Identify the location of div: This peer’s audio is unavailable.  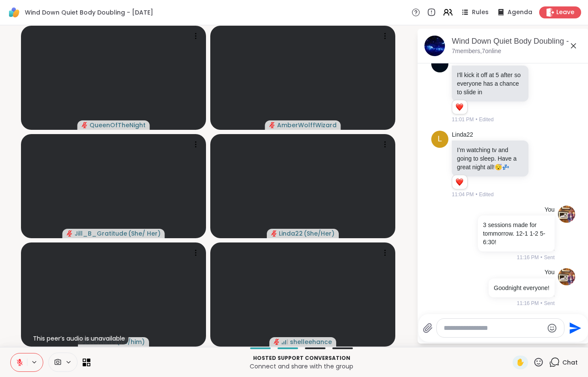
(79, 339).